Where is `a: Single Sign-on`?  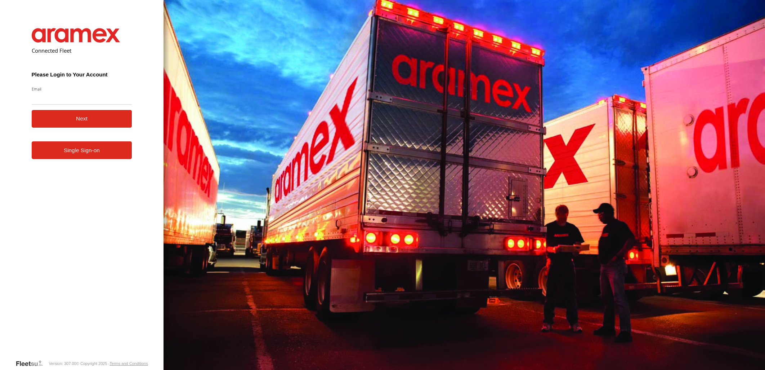
a: Single Sign-on is located at coordinates (82, 150).